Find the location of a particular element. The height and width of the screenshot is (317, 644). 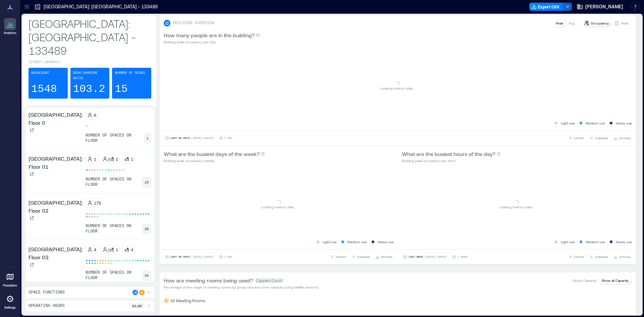

p: What are the busiest hours of the day? is located at coordinates (449, 154).